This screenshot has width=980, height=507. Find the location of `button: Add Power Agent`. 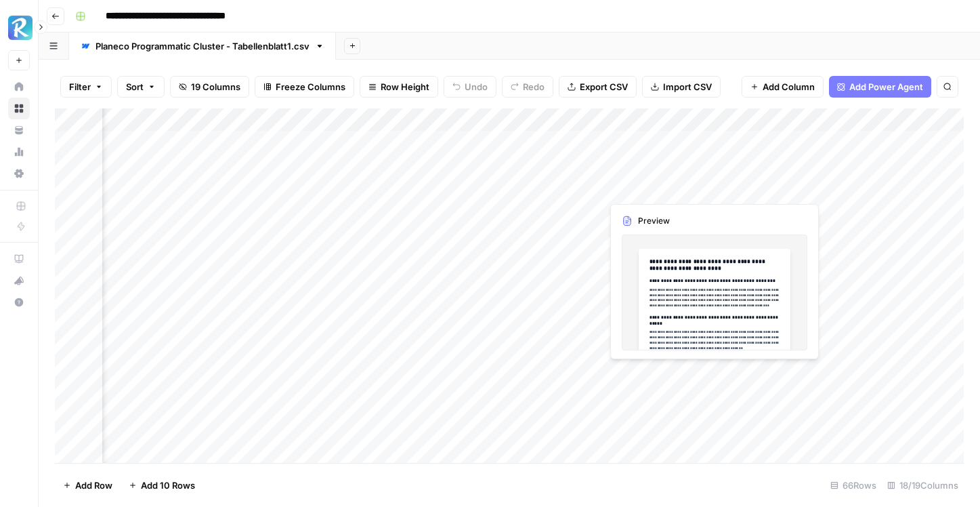

button: Add Power Agent is located at coordinates (880, 87).